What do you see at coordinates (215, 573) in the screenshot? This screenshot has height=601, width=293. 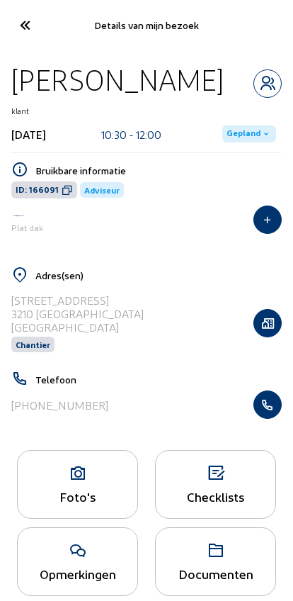 I see `div: Documenten` at bounding box center [215, 573].